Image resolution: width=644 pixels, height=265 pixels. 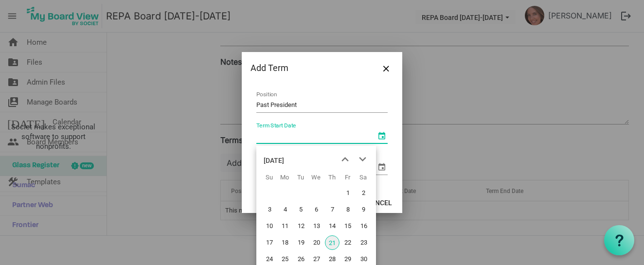 What do you see at coordinates (284, 177) in the screenshot?
I see `th: Mo` at bounding box center [284, 177].